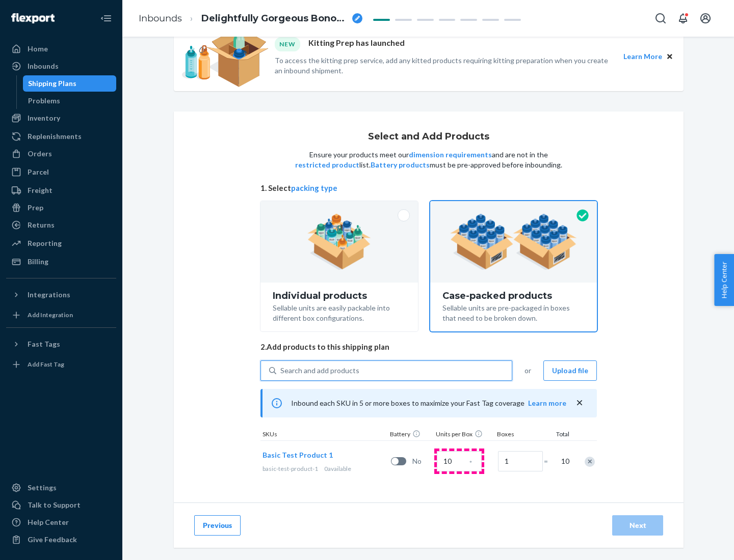 The height and width of the screenshot is (560, 734). I want to click on div: NEW, so click(287, 44).